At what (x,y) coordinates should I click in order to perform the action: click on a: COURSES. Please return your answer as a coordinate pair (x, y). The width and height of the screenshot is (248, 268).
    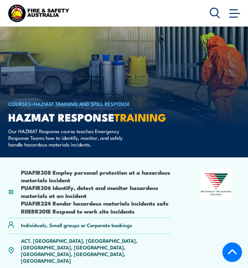
    Looking at the image, I should click on (20, 104).